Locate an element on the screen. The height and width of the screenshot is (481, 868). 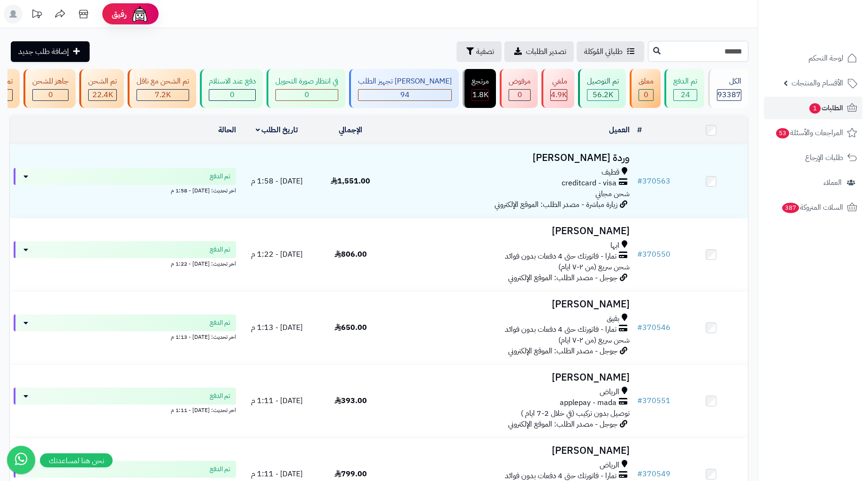
div: 7223 is located at coordinates (163, 95).